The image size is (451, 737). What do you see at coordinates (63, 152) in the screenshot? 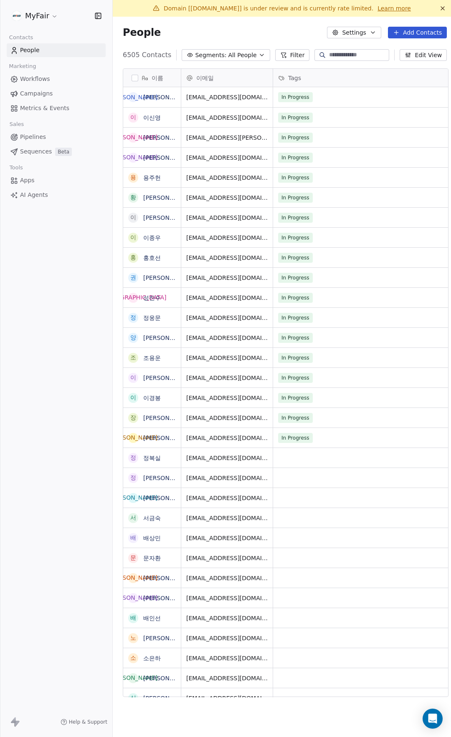
I see `span: Beta` at bounding box center [63, 152].